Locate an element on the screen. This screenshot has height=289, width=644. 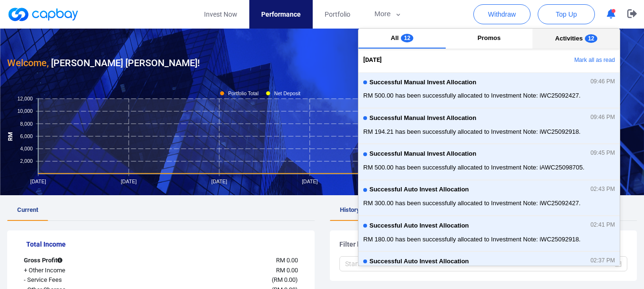
span: RM 500.00 has been successfully allocated to Investment Note: iAWC25098705. is located at coordinates (489, 168).